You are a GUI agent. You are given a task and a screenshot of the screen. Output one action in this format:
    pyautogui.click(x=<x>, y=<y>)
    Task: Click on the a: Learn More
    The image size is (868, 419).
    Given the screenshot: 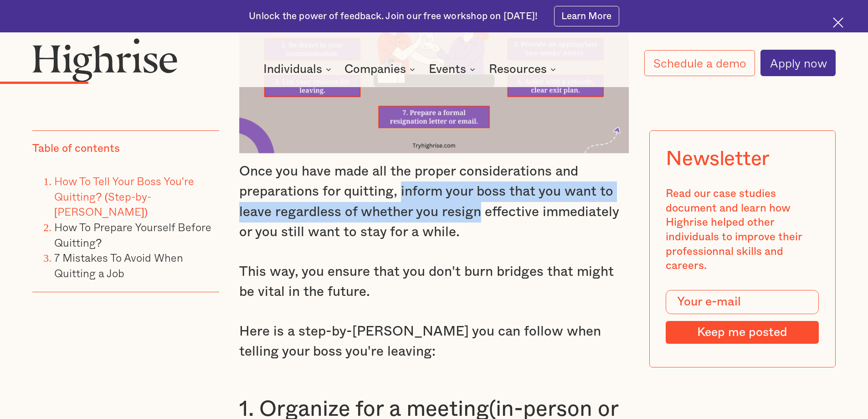 What is the action you would take?
    pyautogui.click(x=586, y=16)
    